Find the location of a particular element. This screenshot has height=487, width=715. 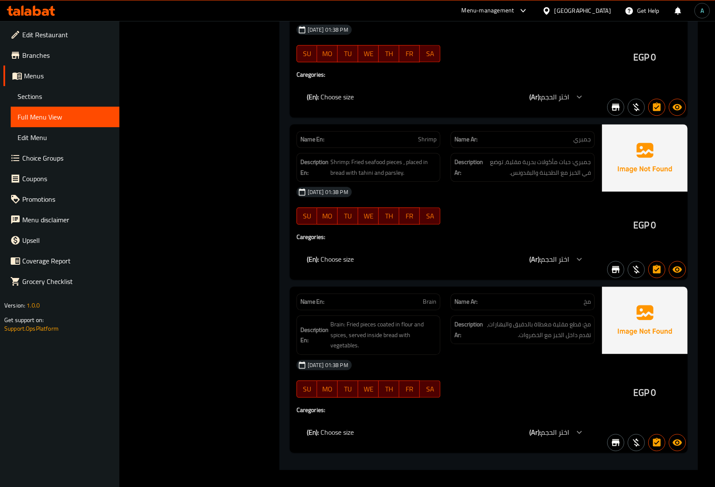

span: Coupons is located at coordinates (67, 179).